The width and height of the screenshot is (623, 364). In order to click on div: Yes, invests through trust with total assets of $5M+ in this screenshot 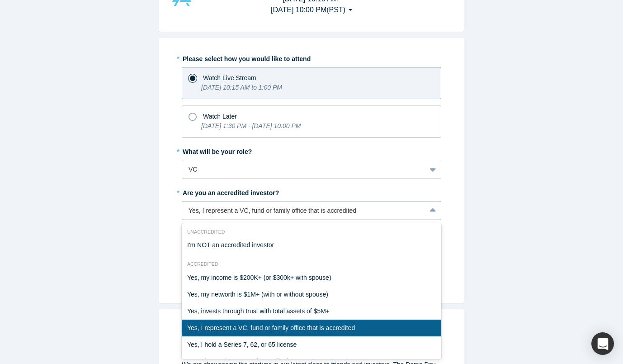, I will do `click(312, 311)`.